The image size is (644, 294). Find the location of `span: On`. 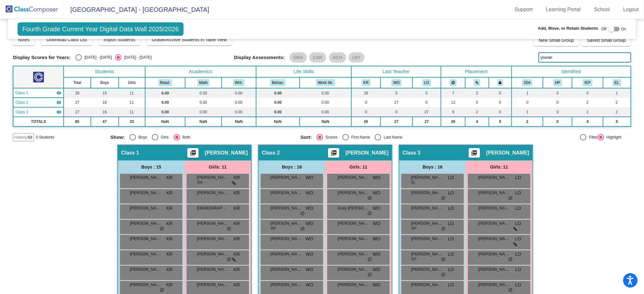

span: On is located at coordinates (624, 29).